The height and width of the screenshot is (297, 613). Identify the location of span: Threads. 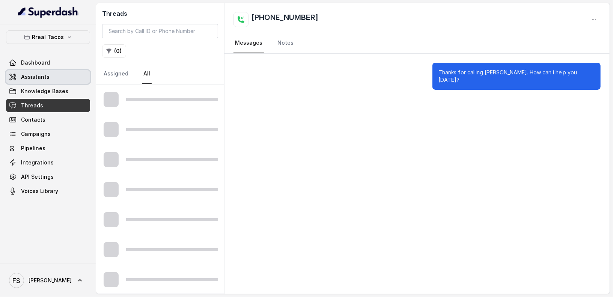
(32, 105).